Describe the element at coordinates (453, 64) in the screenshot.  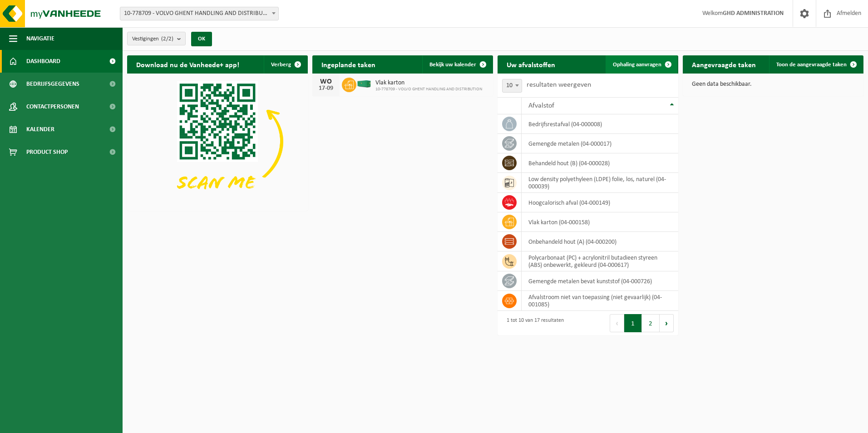
I see `span: Bekijk uw kalender` at that location.